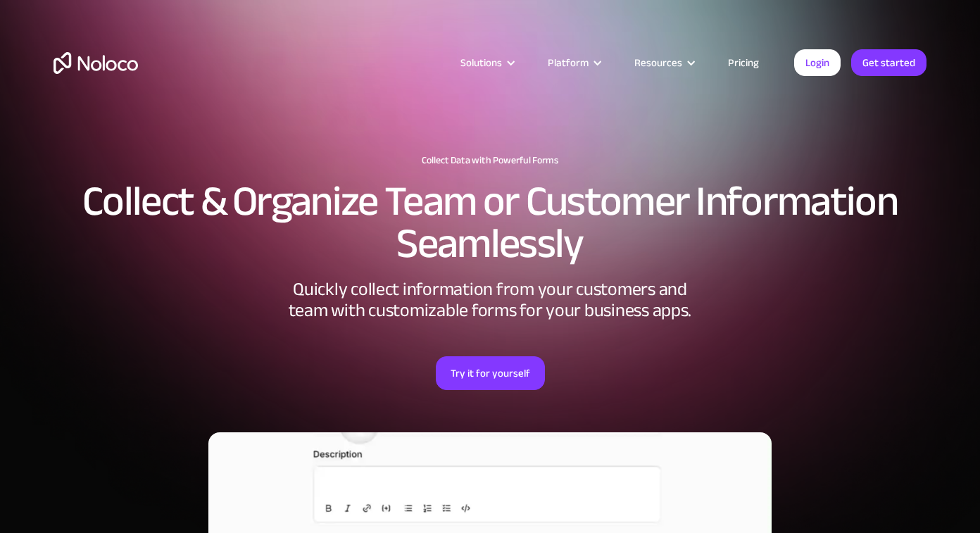  What do you see at coordinates (490, 161) in the screenshot?
I see `h1: Collect Data with Powerful Forms` at bounding box center [490, 161].